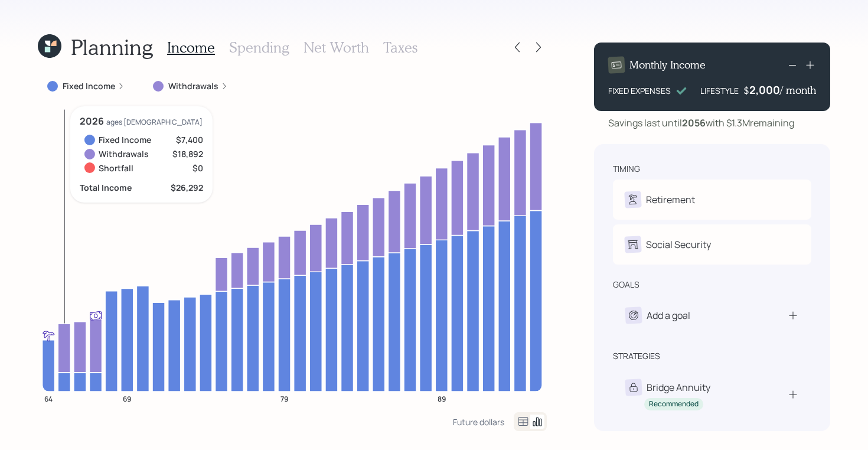  Describe the element at coordinates (667, 65) in the screenshot. I see `h4: Monthly Income` at that location.